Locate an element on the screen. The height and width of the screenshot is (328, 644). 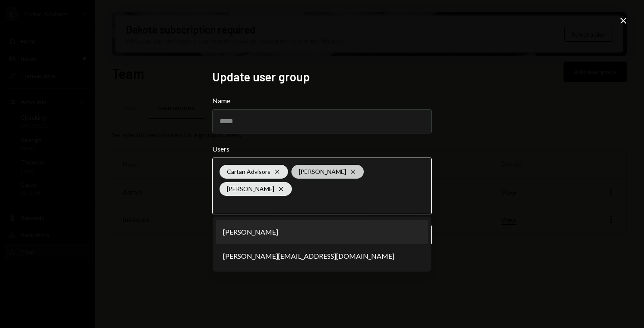
div: Cartan Advisors is located at coordinates (254, 172).